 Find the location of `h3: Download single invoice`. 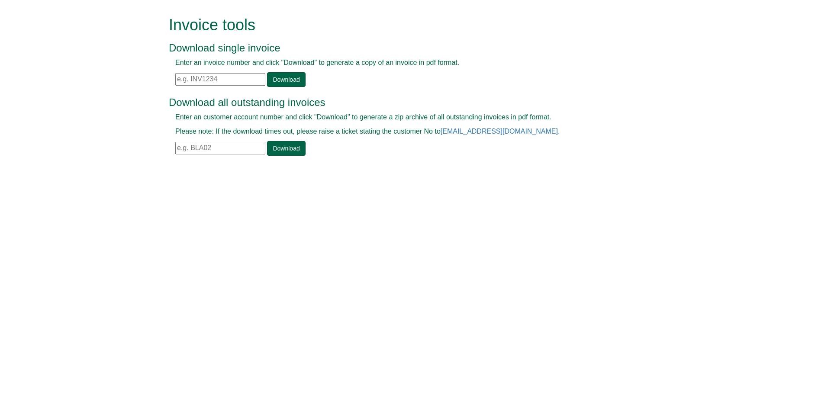

h3: Download single invoice is located at coordinates (405, 48).